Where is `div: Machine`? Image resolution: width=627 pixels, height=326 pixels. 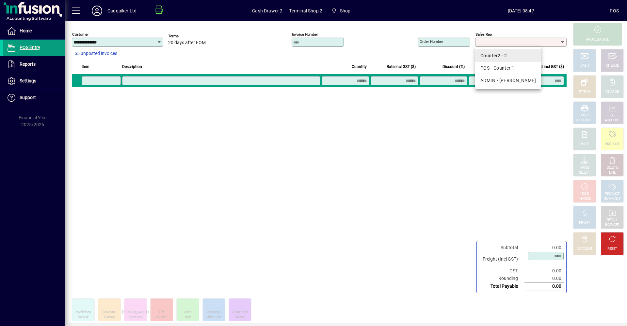
div: Machine is located at coordinates (109, 312).